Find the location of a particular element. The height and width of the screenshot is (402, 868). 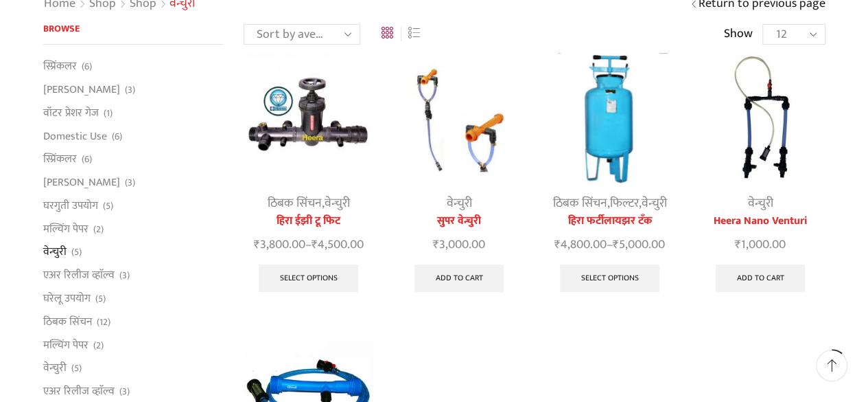

a: हिरा ईझी टू फिट is located at coordinates (308, 221).